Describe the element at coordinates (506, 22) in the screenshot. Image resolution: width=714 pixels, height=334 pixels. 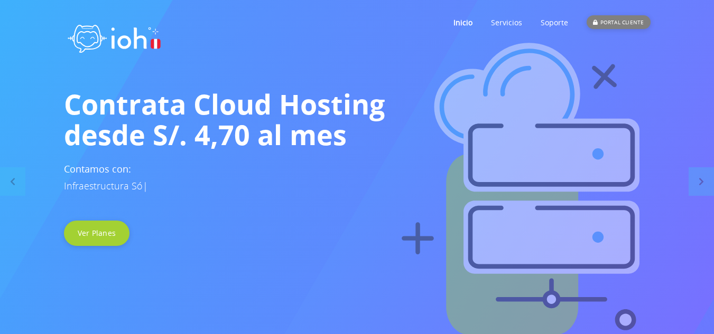
I see `a: Servicios` at that location.